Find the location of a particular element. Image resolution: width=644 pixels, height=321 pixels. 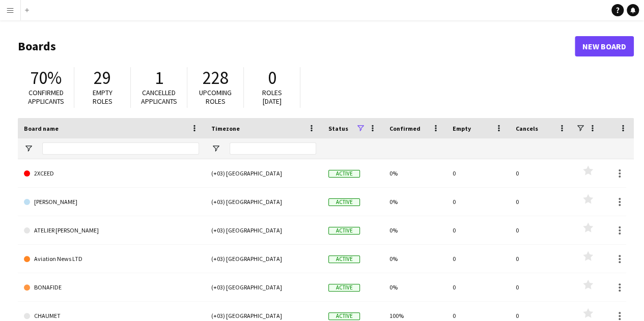

span: Empty roles is located at coordinates (102, 97).